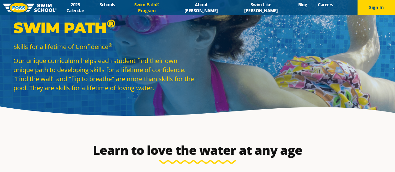 Image resolution: width=395 pixels, height=172 pixels. Describe the element at coordinates (75, 7) in the screenshot. I see `a: 2025 Calendar` at that location.